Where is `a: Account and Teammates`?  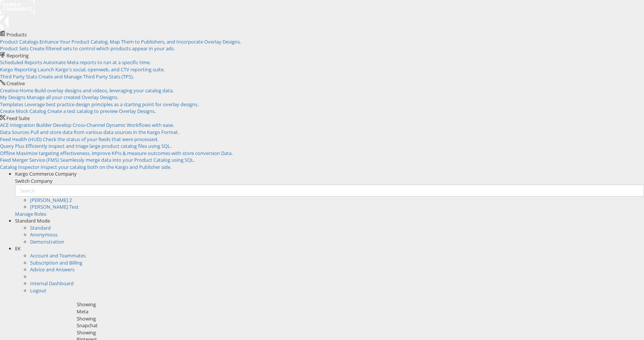 a: Account and Teammates is located at coordinates (58, 256).